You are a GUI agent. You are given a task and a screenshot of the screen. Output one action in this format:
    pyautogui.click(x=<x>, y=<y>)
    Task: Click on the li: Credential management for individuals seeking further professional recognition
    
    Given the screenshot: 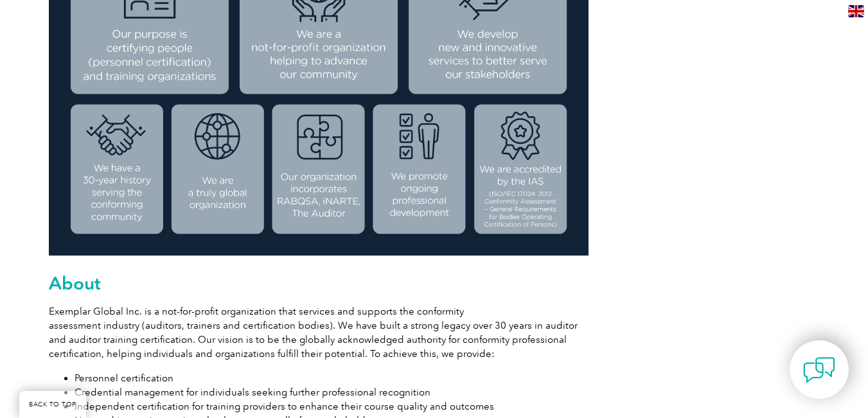 What is the action you would take?
    pyautogui.click(x=332, y=392)
    